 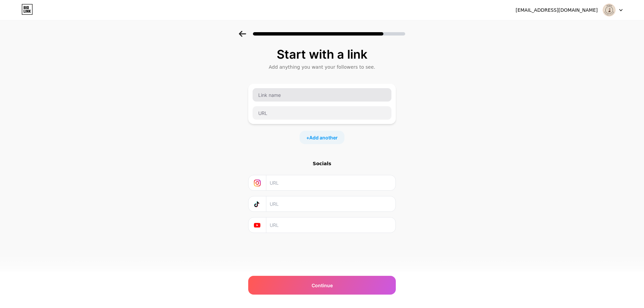 What do you see at coordinates (609, 10) in the screenshot?
I see `img: Nguyen VO TRAN` at bounding box center [609, 10].